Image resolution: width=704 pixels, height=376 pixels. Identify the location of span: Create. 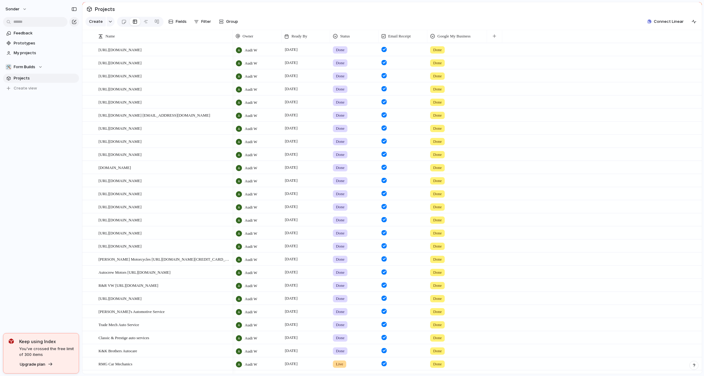
(96, 22).